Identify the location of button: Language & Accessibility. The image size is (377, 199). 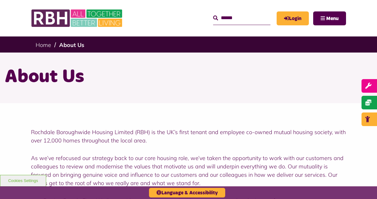
(187, 193).